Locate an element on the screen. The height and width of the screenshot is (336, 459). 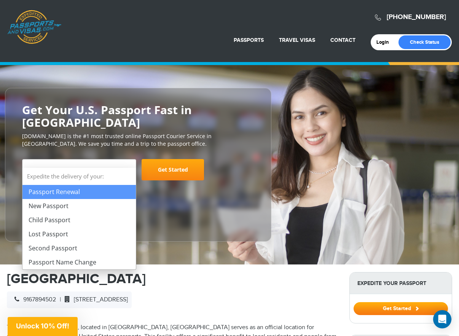
li: Second Passport is located at coordinates (79, 248).